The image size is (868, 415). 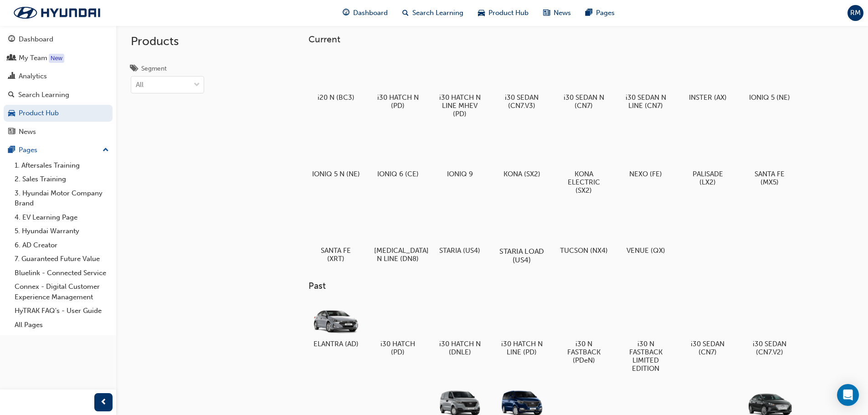 I want to click on span: people-icon, so click(x=11, y=59).